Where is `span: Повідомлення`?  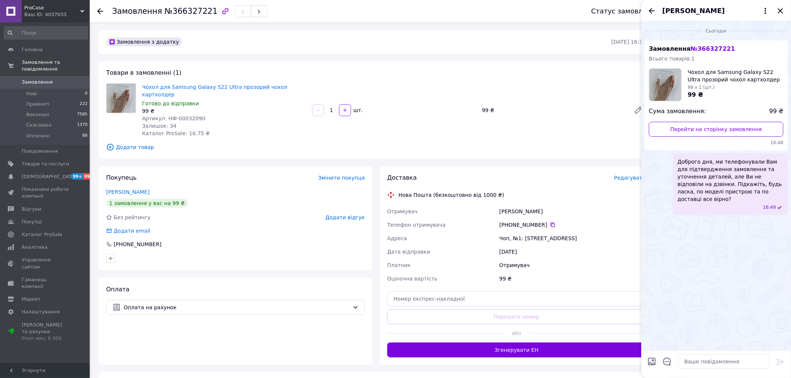
span: Повідомлення is located at coordinates (40, 151).